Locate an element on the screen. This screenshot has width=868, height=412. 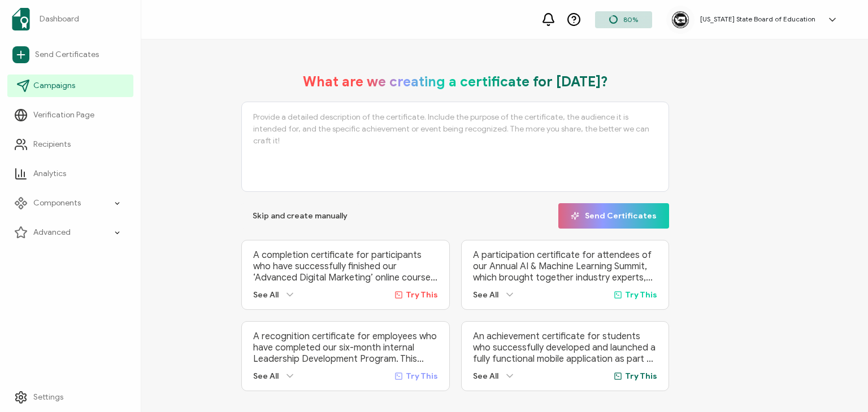
span: Recipients is located at coordinates (52, 145).